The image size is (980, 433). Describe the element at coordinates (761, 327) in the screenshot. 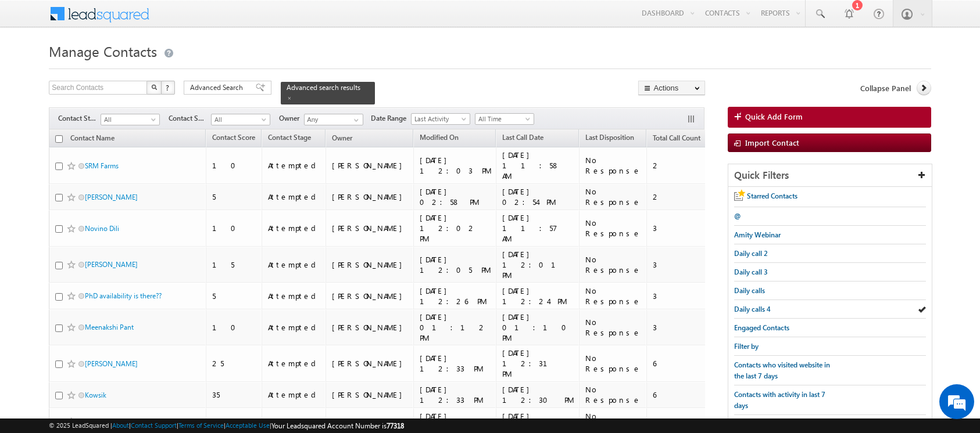

I see `span: Engaged Contacts` at that location.